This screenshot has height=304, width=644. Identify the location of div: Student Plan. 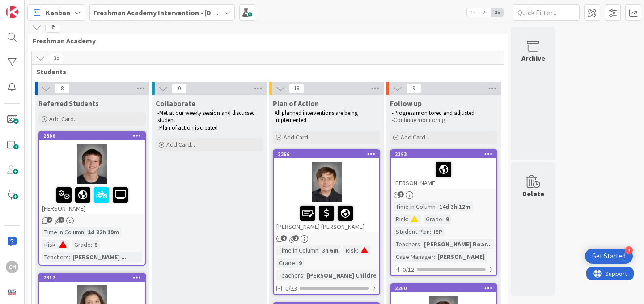
(411, 232).